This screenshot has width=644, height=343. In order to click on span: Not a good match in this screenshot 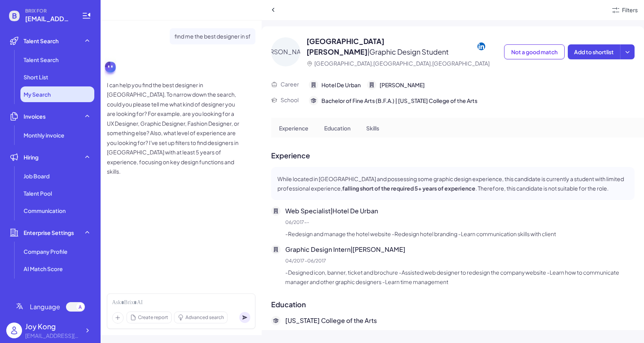, I will do `click(535, 52)`.